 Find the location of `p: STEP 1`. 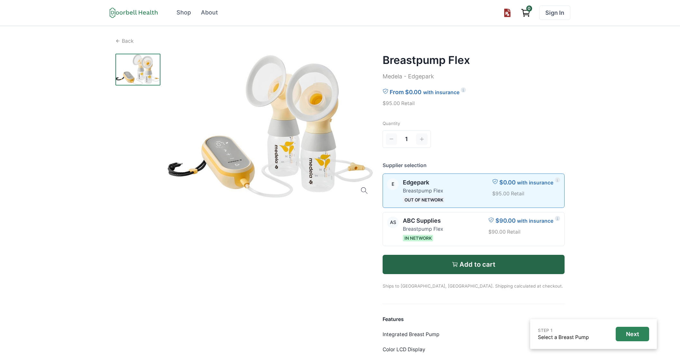

p: STEP 1 is located at coordinates (564, 331).